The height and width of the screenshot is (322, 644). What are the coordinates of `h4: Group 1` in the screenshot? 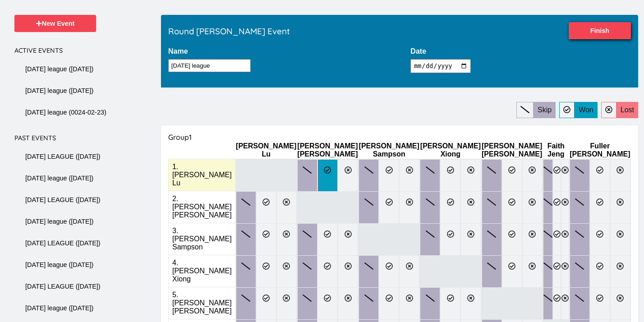 It's located at (400, 137).